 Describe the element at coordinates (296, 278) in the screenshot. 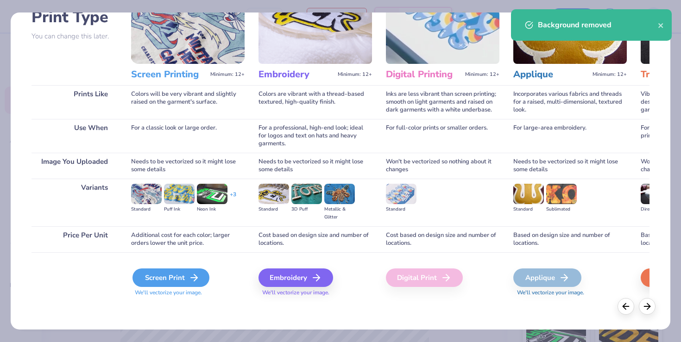

I see `div: Embroidery` at that location.